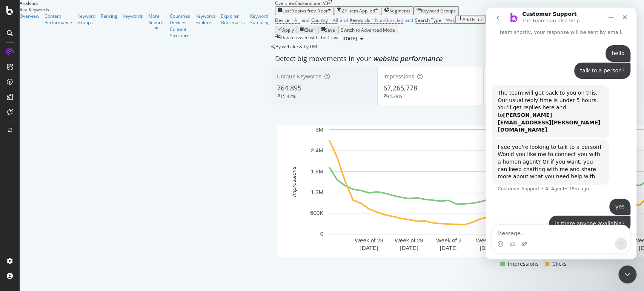  I want to click on text: 1.2M, so click(317, 192).